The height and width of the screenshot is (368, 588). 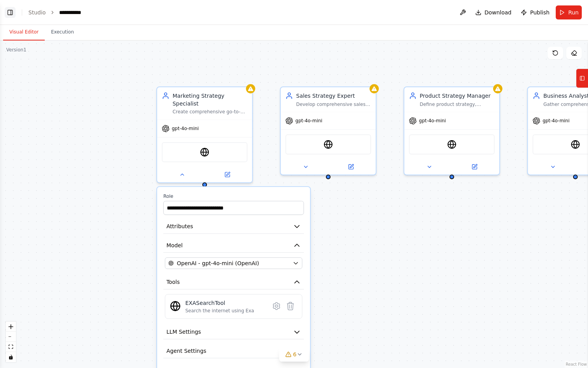 What do you see at coordinates (16, 50) in the screenshot?
I see `div: Version 1` at bounding box center [16, 50].